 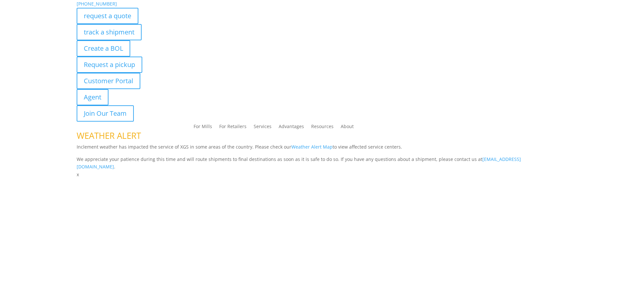 What do you see at coordinates (93, 97) in the screenshot?
I see `a: Agent` at bounding box center [93, 97].